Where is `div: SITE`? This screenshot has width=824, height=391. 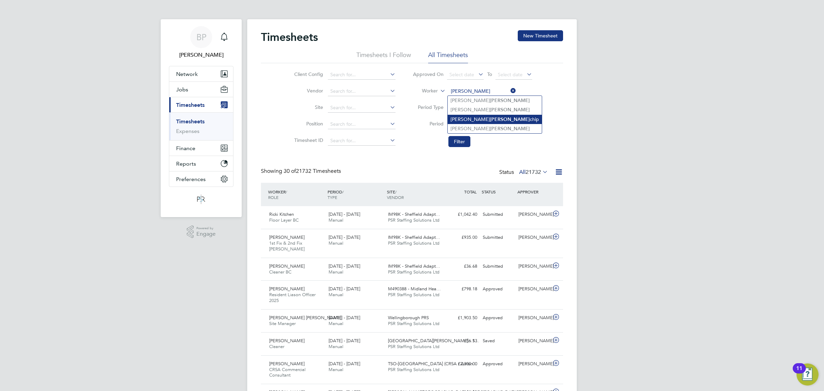
div: SITE is located at coordinates (415, 194).